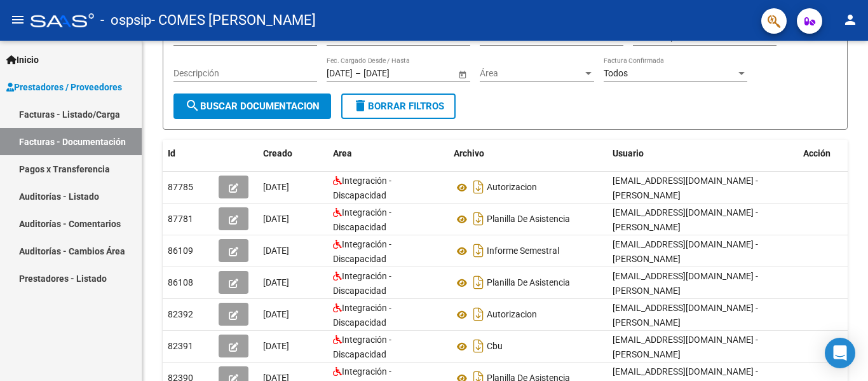 Image resolution: width=868 pixels, height=381 pixels. I want to click on datatable-header-cell: Creado, so click(293, 153).